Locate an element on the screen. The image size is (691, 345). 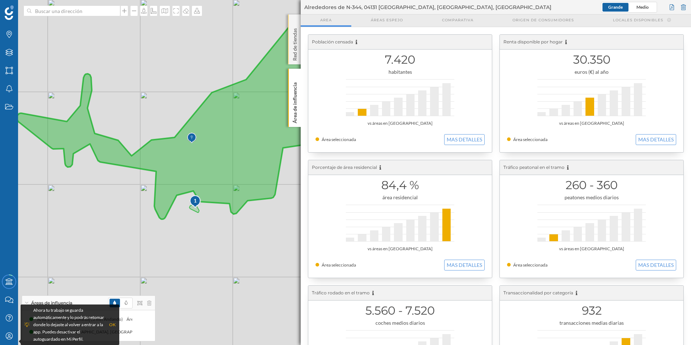
span: Medio is located at coordinates (643, 7).